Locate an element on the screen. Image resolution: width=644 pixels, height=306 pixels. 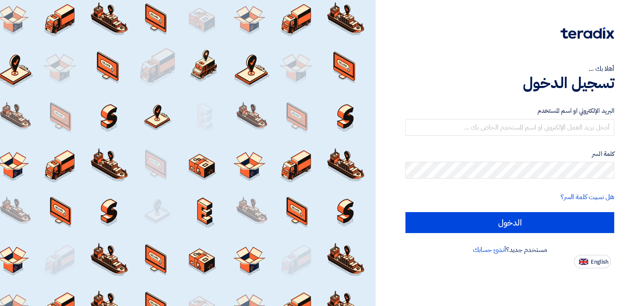
input: أدخل بريد العمل الإلكتروني او اسم المستخدم الخاص بك ... is located at coordinates (510, 128).